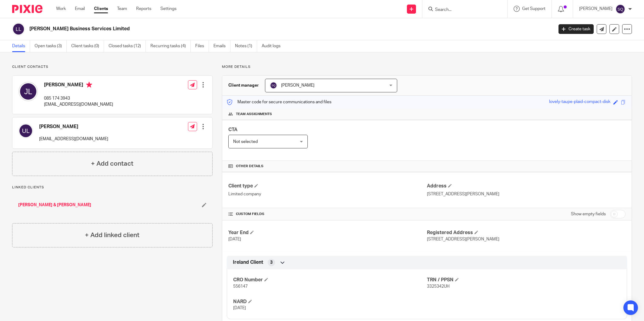 The image size is (644, 321). I want to click on p: 085 174 3943, so click(78, 98).